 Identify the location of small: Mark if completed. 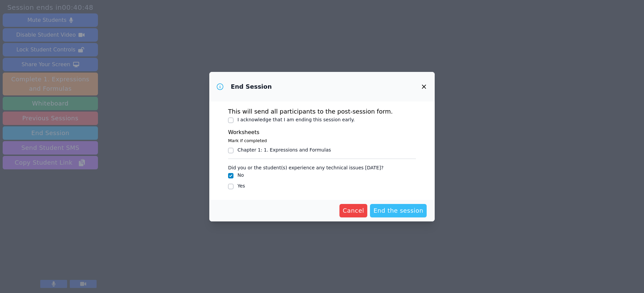
(247, 140).